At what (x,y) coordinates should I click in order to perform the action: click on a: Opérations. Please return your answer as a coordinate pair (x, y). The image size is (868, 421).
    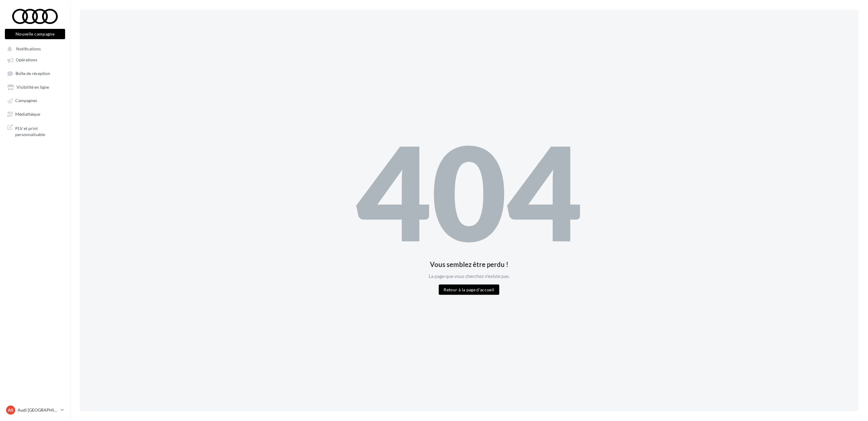
    Looking at the image, I should click on (35, 60).